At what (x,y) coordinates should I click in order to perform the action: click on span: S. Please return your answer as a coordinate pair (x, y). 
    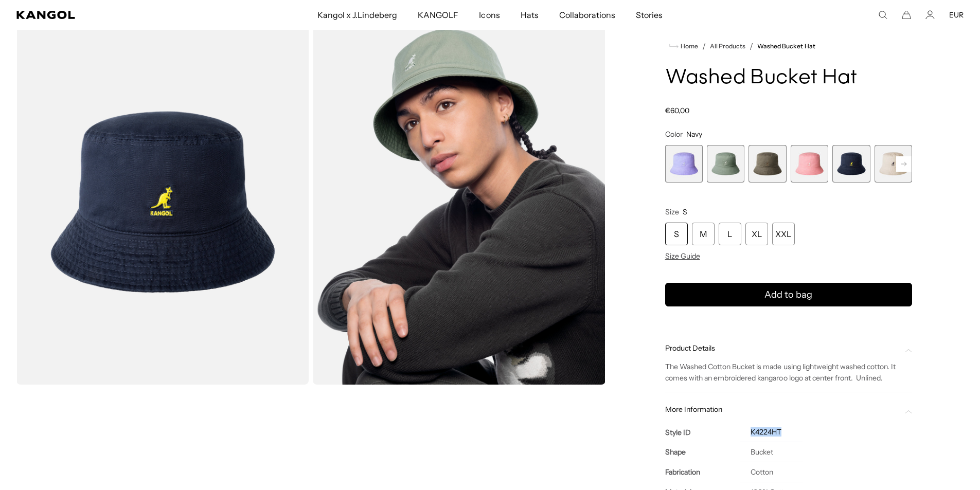
    Looking at the image, I should click on (684, 212).